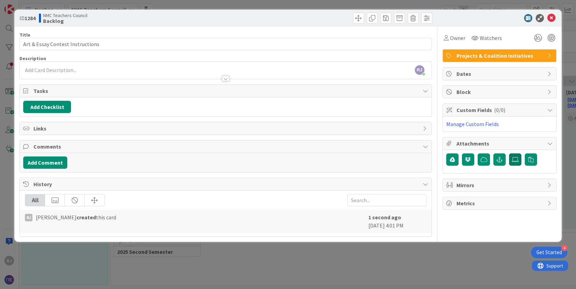  I want to click on input: type card name here..., so click(226, 44).